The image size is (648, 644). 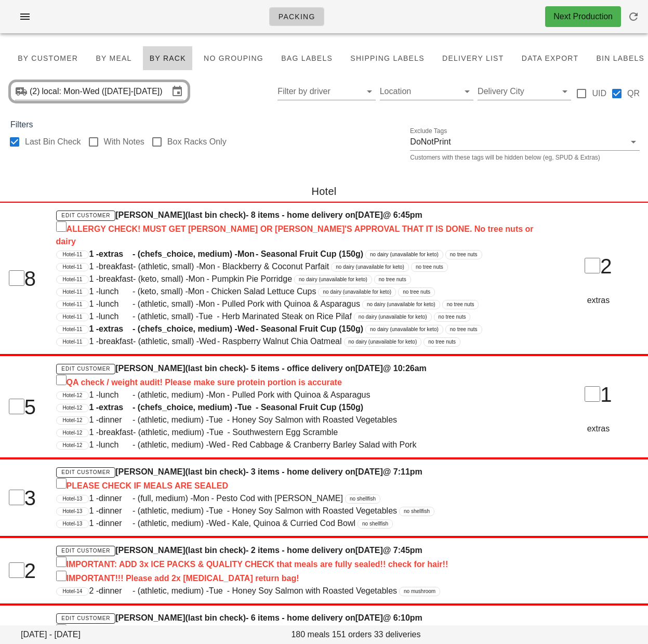 I want to click on span: 1 - - (athletic, medium) - - Southwestern Egg Scramble, so click(x=213, y=432).